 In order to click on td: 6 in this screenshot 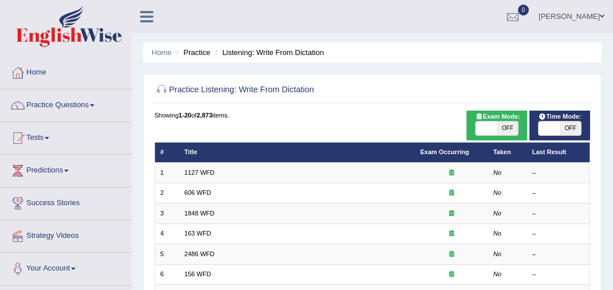, I will do `click(166, 273)`.